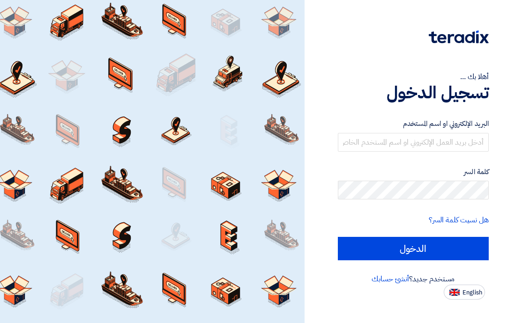  What do you see at coordinates (413, 279) in the screenshot?
I see `div: مستخدم جديد؟` at bounding box center [413, 279].